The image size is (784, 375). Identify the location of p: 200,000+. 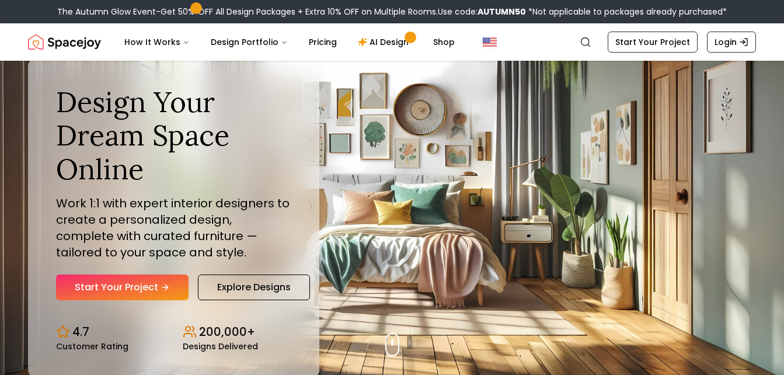
(227, 332).